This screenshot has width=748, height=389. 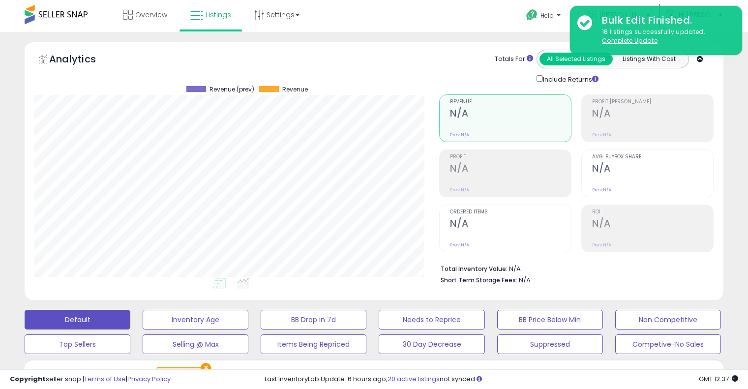 What do you see at coordinates (82, 60) in the screenshot?
I see `h5: Analytics` at bounding box center [82, 60].